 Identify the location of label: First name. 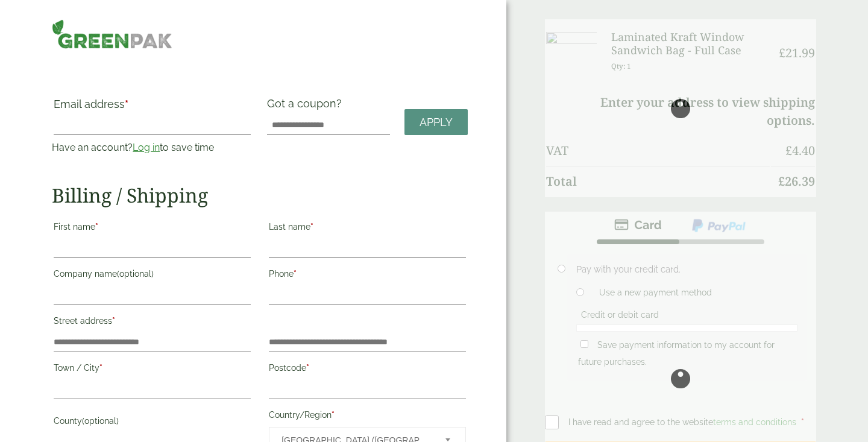
(152, 228).